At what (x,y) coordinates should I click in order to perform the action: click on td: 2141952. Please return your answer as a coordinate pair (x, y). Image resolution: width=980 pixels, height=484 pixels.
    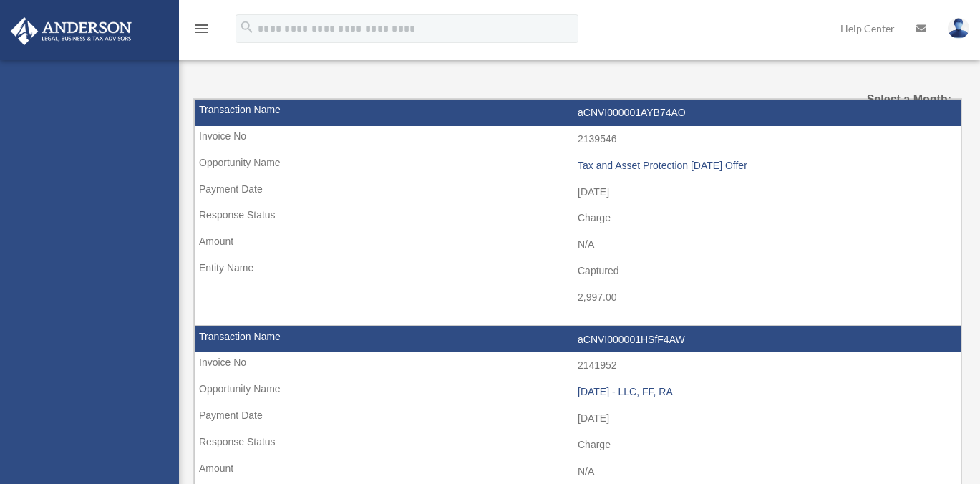
    Looking at the image, I should click on (577, 366).